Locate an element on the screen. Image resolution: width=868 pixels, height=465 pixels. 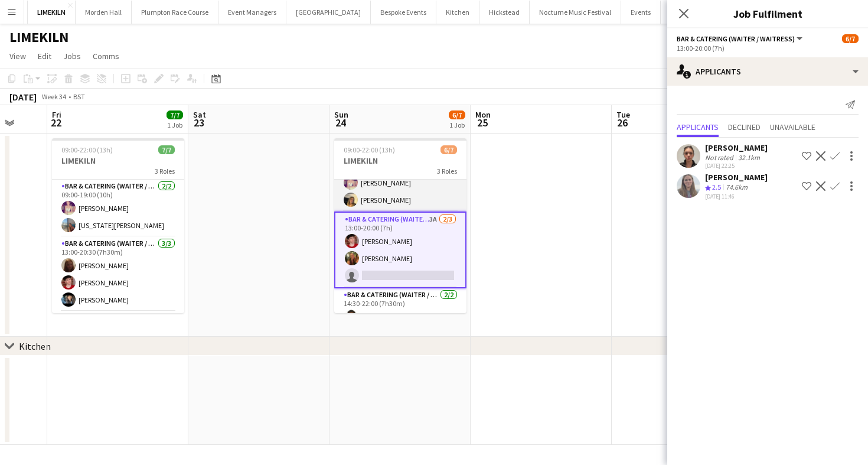
span: 22 is located at coordinates (55, 122).